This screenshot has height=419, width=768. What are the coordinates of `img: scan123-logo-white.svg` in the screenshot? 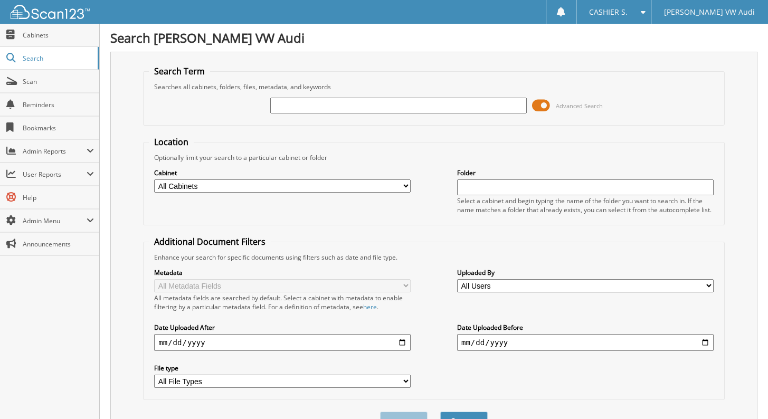 It's located at (50, 12).